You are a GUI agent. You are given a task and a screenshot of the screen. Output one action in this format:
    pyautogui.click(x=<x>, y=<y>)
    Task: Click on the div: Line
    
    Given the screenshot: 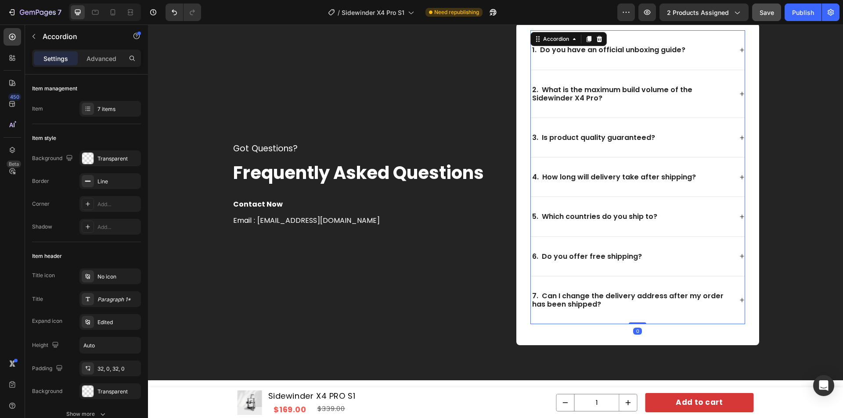 What is the action you would take?
    pyautogui.click(x=118, y=182)
    